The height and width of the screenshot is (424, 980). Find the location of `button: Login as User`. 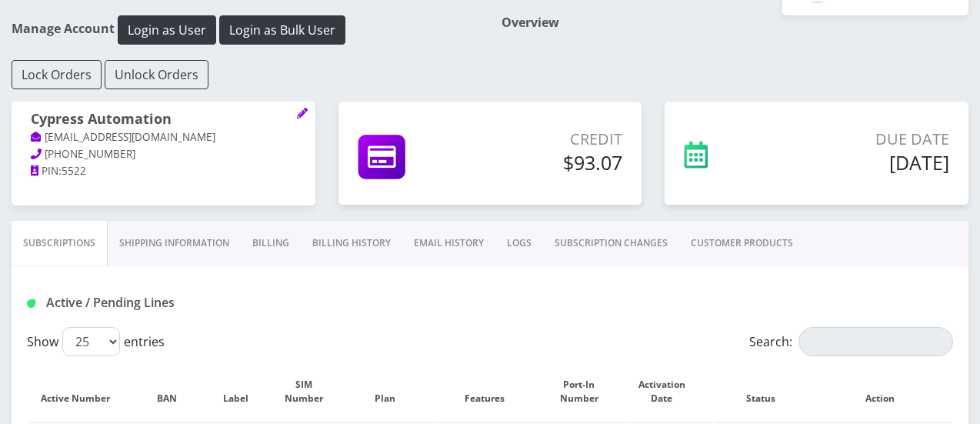

button: Login as User is located at coordinates (167, 30).